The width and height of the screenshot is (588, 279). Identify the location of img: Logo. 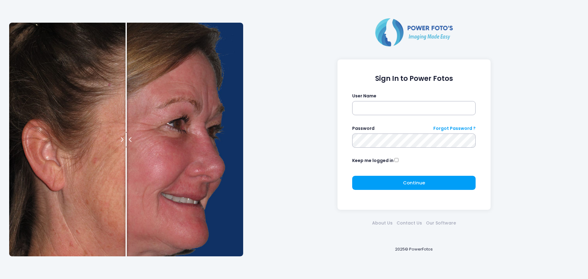
(414, 32).